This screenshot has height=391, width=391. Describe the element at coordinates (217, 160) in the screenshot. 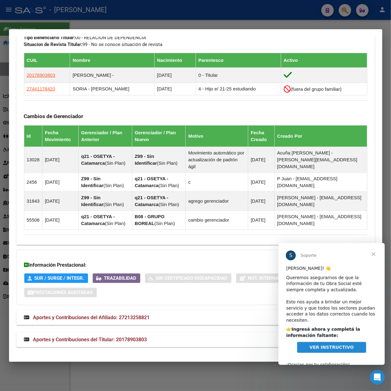

I see `td: Movimiento automático por actualización de padrón ágil` at that location.